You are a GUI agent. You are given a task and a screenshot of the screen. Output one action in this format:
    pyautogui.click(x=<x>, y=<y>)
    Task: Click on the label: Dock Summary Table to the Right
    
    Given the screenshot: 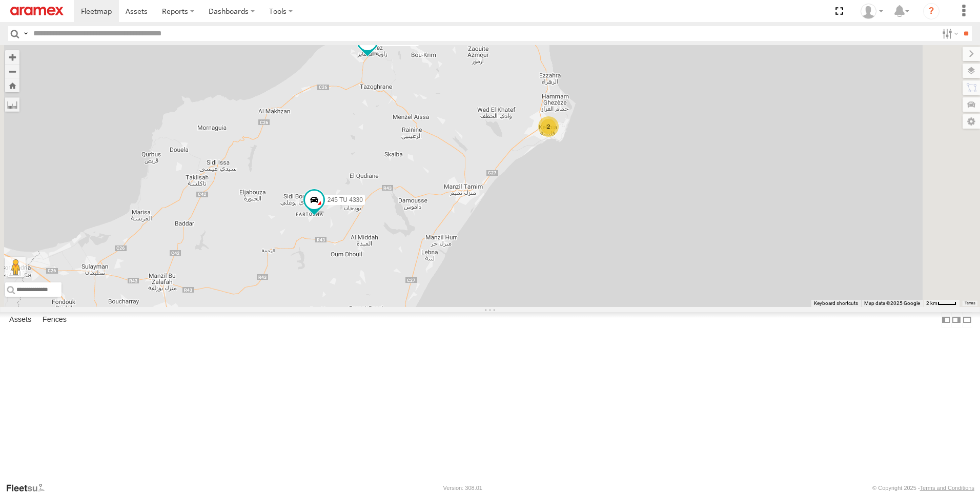 What is the action you would take?
    pyautogui.click(x=956, y=320)
    